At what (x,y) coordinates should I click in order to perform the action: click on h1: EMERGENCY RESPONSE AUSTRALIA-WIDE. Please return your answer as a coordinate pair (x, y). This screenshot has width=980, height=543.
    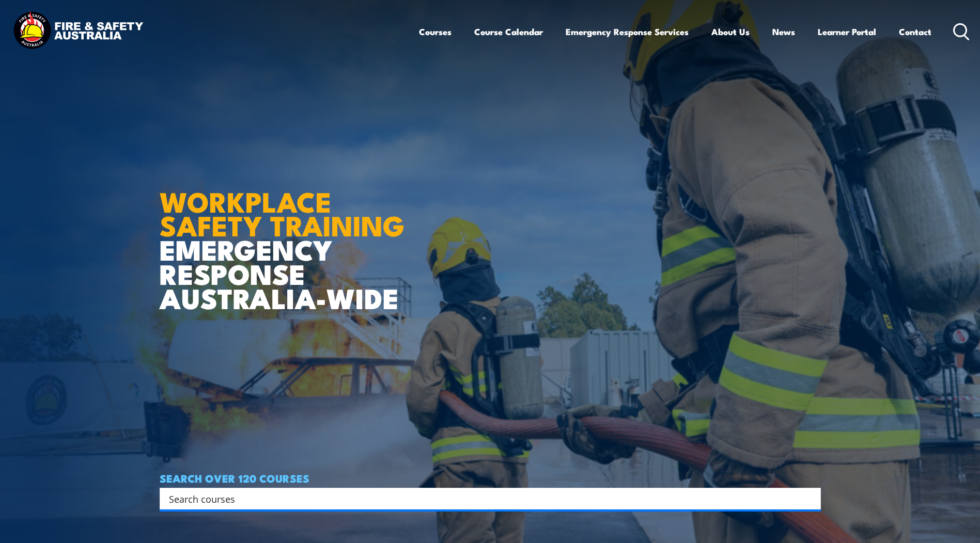
    Looking at the image, I should click on (285, 237).